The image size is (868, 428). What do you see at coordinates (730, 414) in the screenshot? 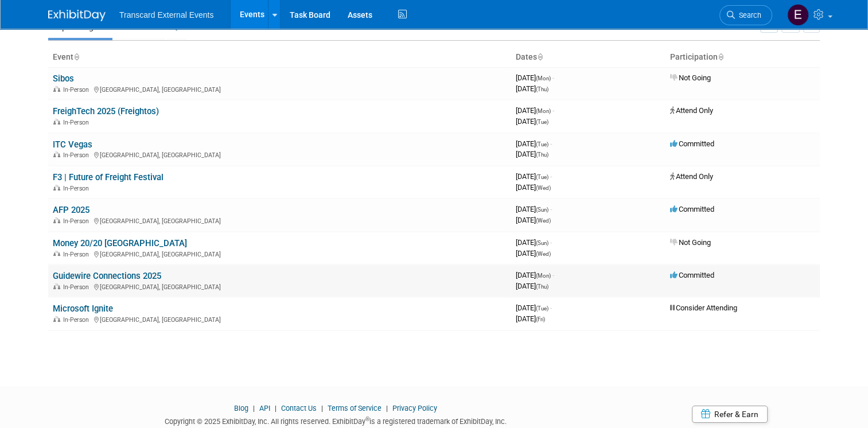
I see `a: Refer & Earn` at bounding box center [730, 414].